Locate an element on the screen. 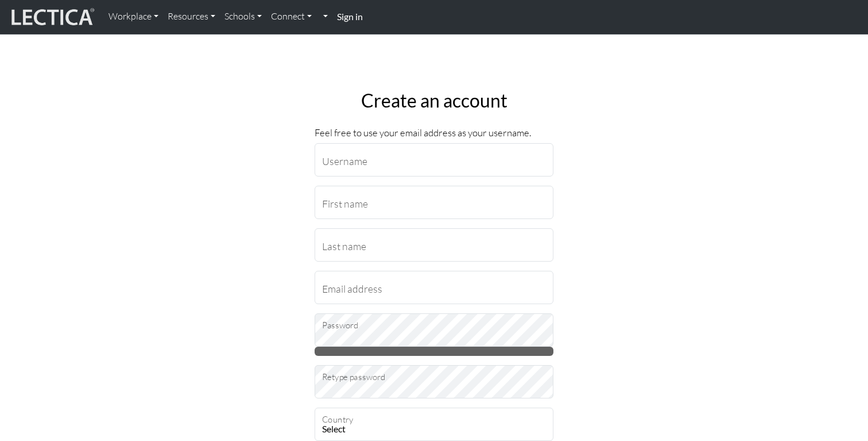 The width and height of the screenshot is (868, 441). img: lecticalive is located at coordinates (51, 17).